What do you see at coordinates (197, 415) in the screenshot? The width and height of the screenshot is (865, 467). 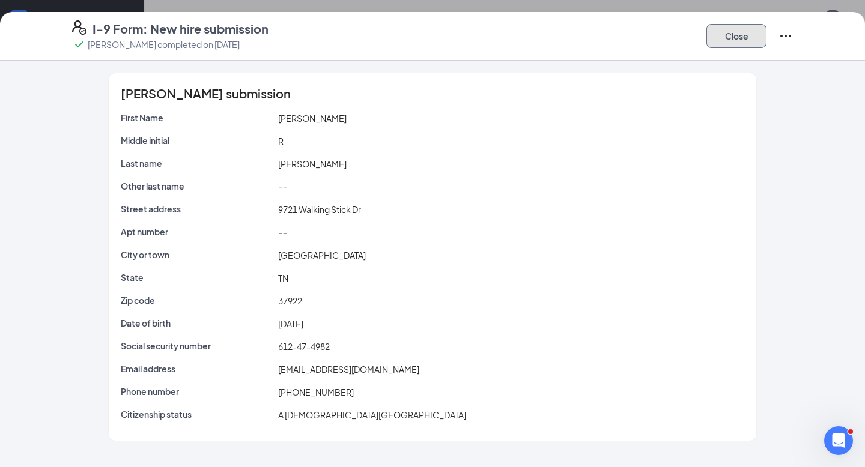 I see `p: Citizenship status` at bounding box center [197, 415].